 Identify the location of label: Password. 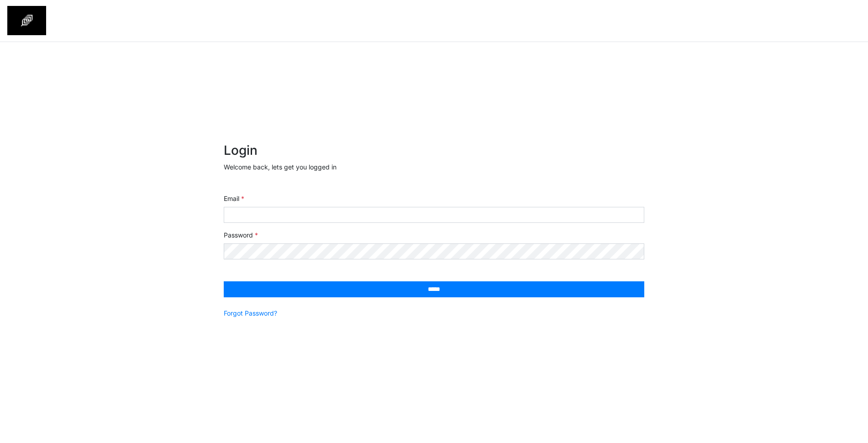
(240, 235).